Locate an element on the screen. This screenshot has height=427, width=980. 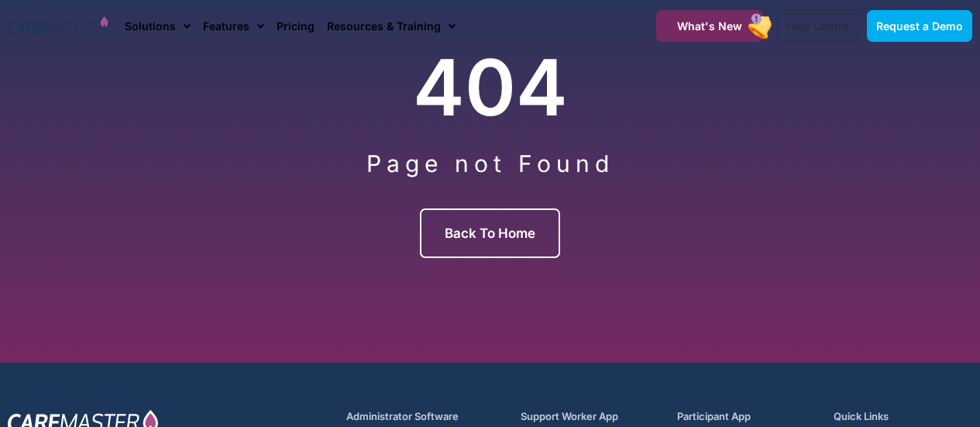
h5: Support Worker App is located at coordinates (589, 417).